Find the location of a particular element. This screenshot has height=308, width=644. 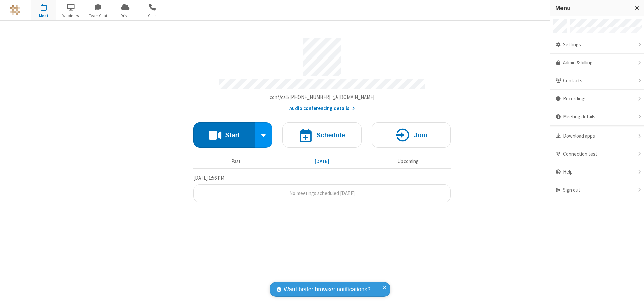

section: Account details is located at coordinates (322, 73).